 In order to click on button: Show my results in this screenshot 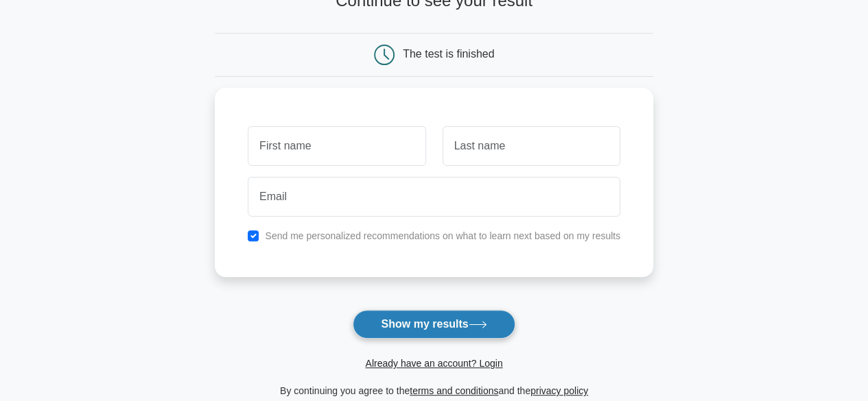, I will do `click(433, 325)`.